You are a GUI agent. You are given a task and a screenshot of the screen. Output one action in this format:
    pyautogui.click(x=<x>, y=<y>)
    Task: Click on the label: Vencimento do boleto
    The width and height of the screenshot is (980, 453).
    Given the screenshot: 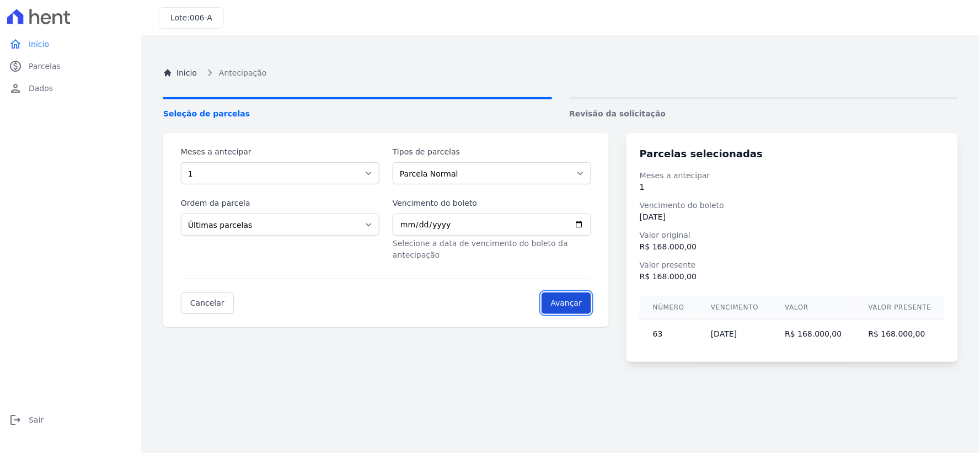 What is the action you would take?
    pyautogui.click(x=492, y=203)
    